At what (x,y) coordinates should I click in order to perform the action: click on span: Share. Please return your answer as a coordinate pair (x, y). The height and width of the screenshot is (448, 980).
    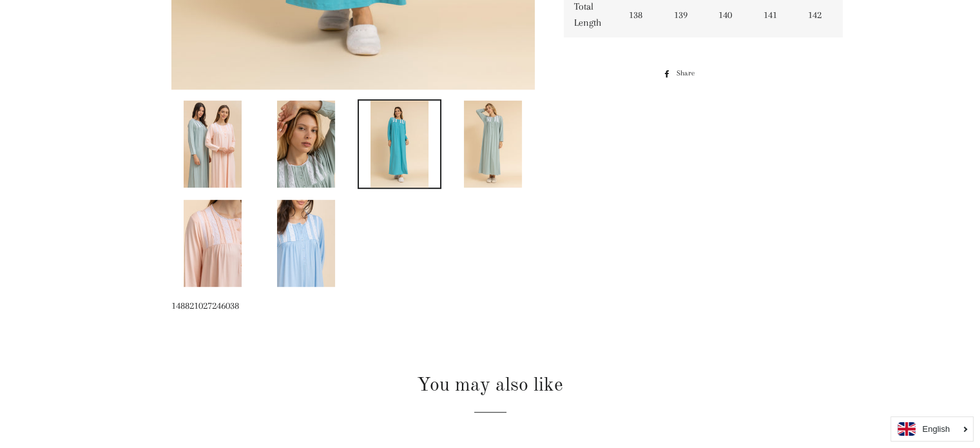
    Looking at the image, I should click on (688, 74).